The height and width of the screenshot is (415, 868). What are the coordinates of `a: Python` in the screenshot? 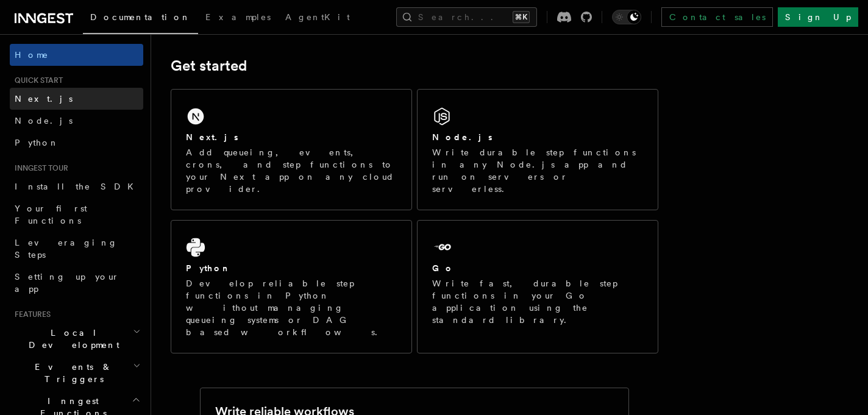 It's located at (76, 143).